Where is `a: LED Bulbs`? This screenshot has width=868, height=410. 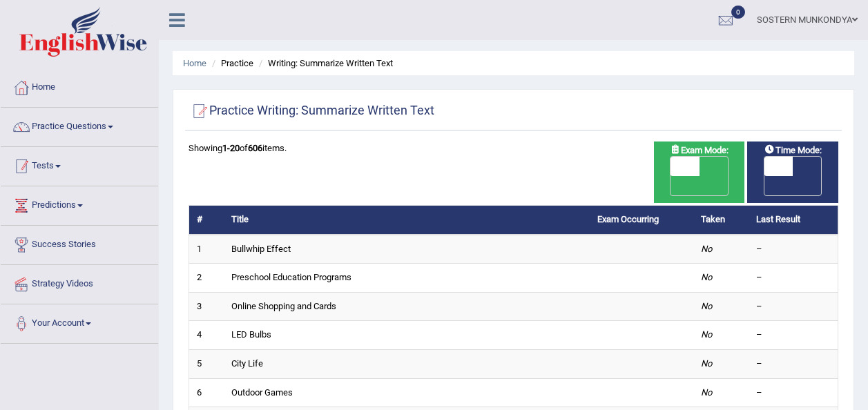
a: LED Bulbs is located at coordinates (252, 334).